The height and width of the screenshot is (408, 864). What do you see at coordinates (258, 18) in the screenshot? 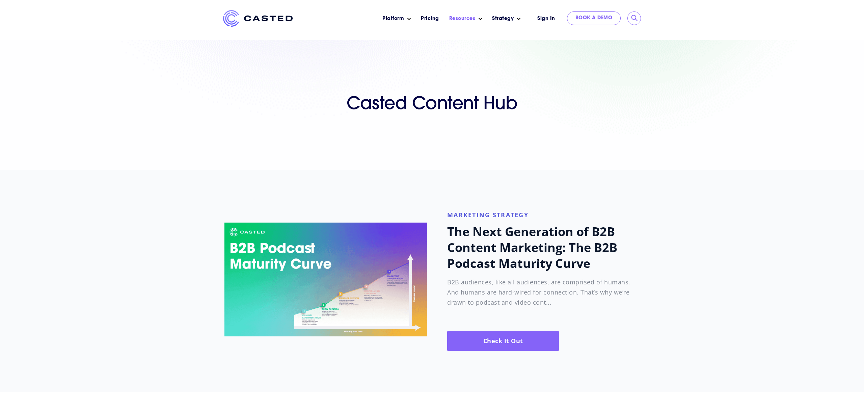
I see `img: Casted_Logo_Horizontal_FullColor_PUR_BLUE` at bounding box center [258, 18].